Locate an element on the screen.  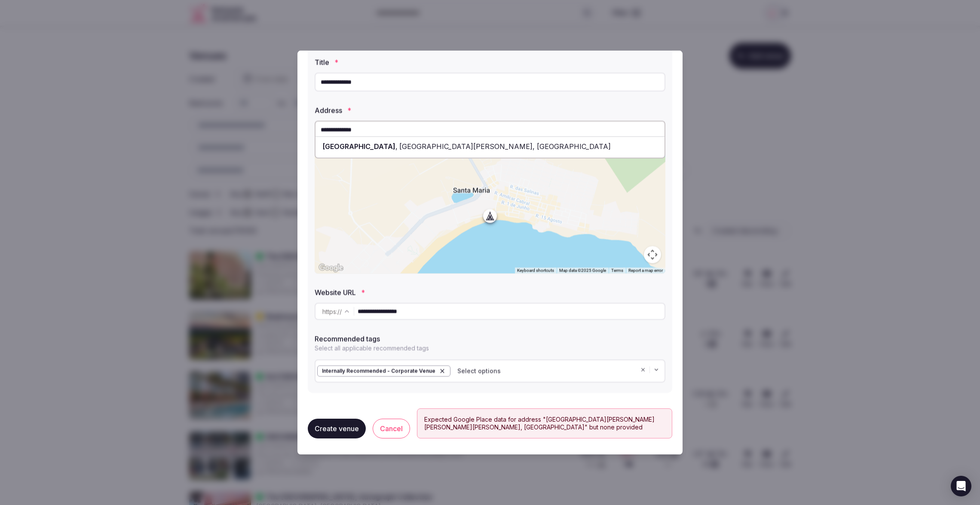
label: Title is located at coordinates (490, 62).